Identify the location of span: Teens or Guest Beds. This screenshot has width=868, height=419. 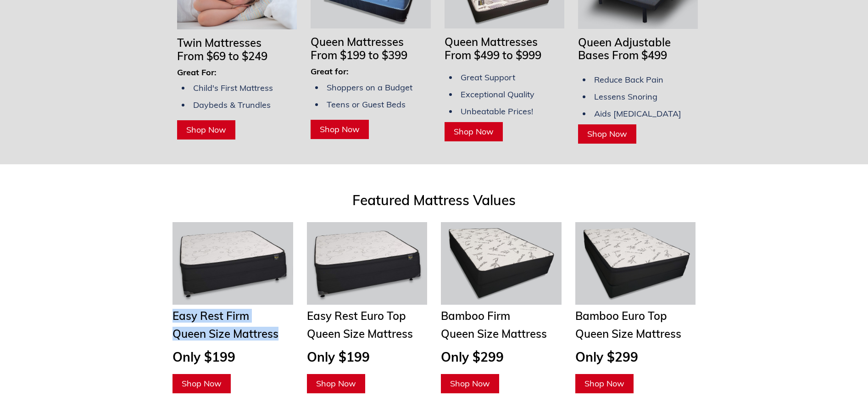
(367, 104).